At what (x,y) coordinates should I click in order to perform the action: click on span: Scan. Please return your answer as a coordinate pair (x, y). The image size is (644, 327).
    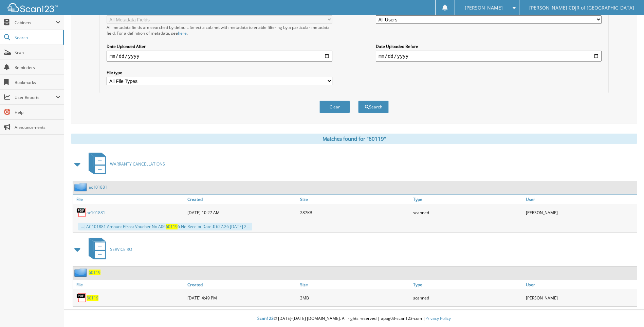
    Looking at the image, I should click on (37, 52).